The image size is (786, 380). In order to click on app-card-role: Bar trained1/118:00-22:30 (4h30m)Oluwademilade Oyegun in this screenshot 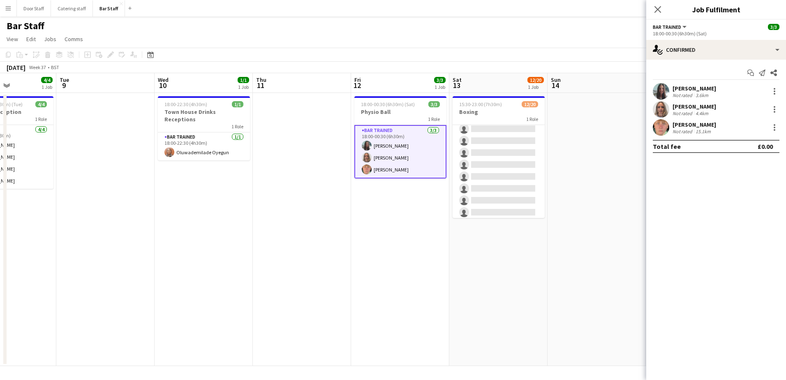, I will do `click(204, 146)`.